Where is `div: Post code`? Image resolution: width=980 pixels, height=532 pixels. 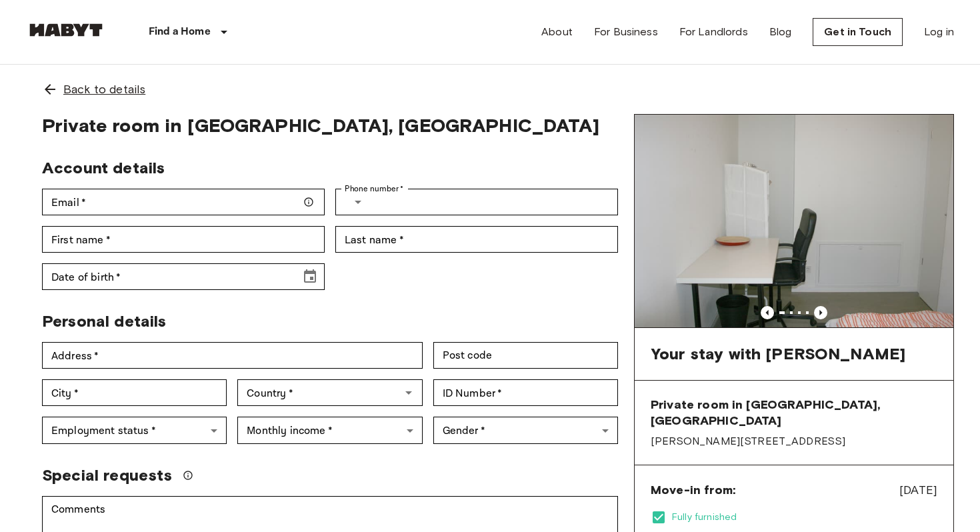
div: Post code is located at coordinates (525, 355).